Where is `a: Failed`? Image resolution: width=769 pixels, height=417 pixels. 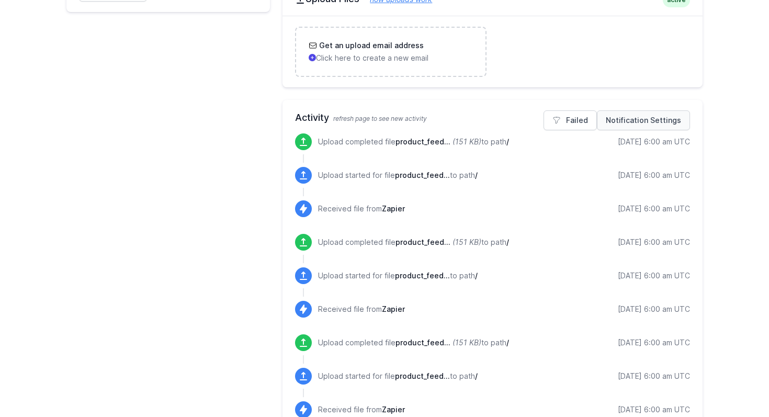
a: Failed is located at coordinates (570, 120).